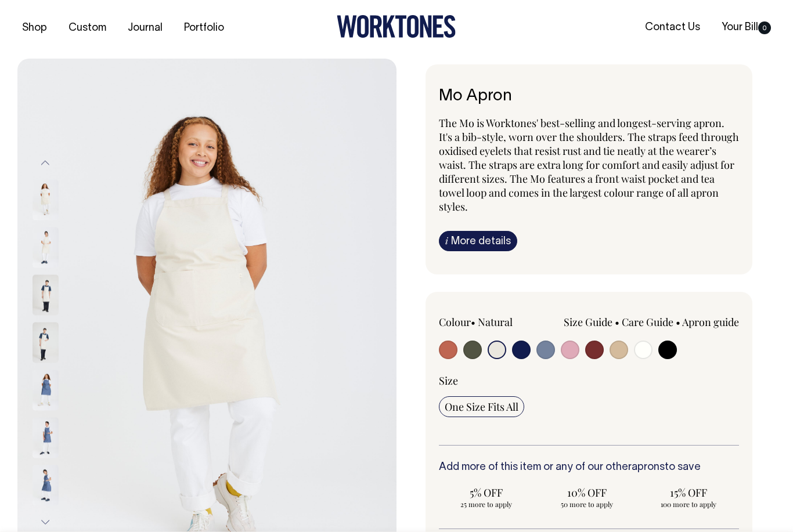  What do you see at coordinates (499, 322) in the screenshot?
I see `div: Colour` at bounding box center [499, 322].